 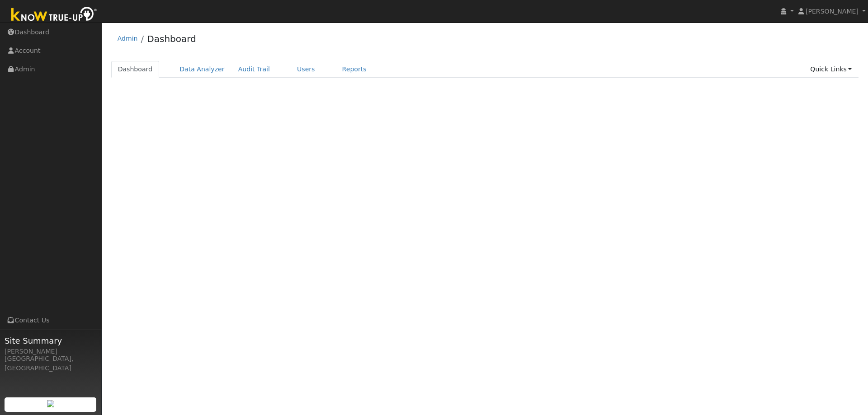 I want to click on a: Reports, so click(x=355, y=69).